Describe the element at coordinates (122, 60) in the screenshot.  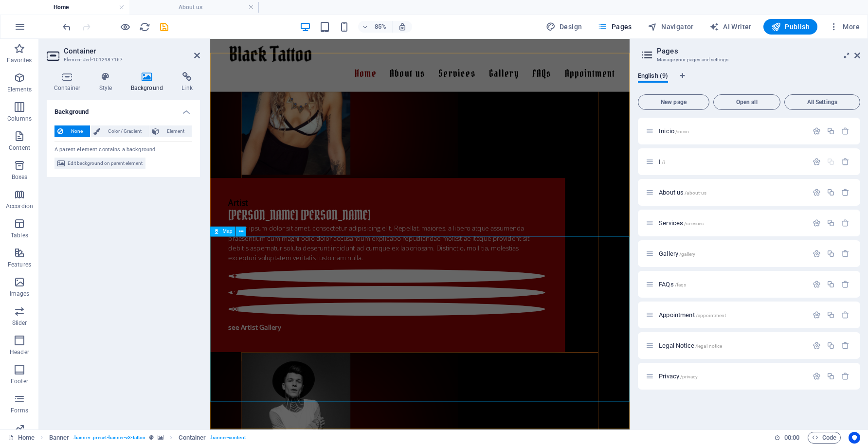
I see `h3: Element #ed-1012987167` at that location.